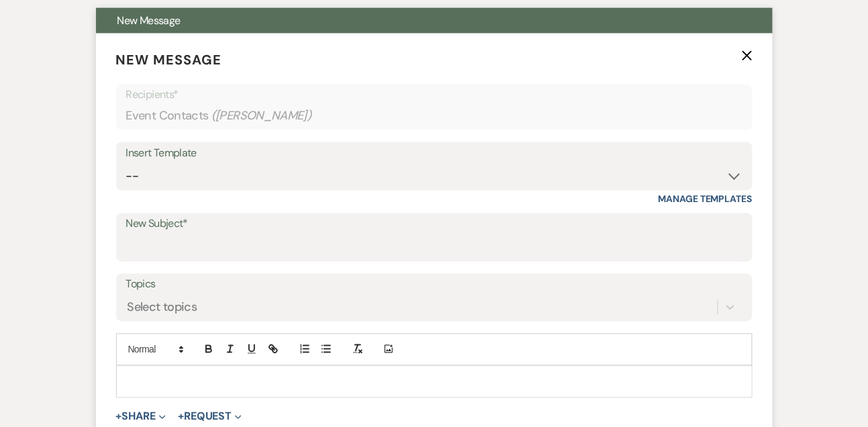 The height and width of the screenshot is (427, 868). I want to click on button: Request, so click(210, 418).